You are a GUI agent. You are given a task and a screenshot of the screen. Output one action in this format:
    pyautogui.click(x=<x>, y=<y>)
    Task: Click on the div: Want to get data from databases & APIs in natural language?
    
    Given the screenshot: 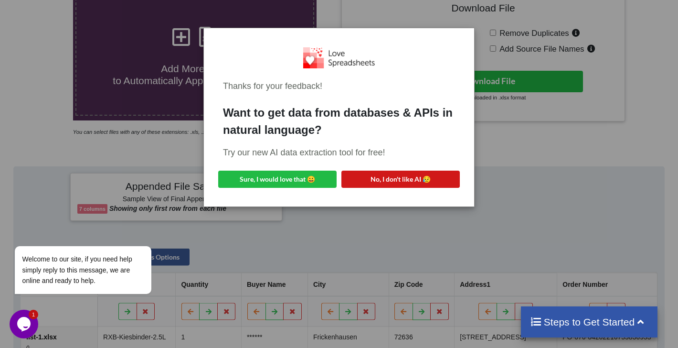 What is the action you would take?
    pyautogui.click(x=339, y=121)
    